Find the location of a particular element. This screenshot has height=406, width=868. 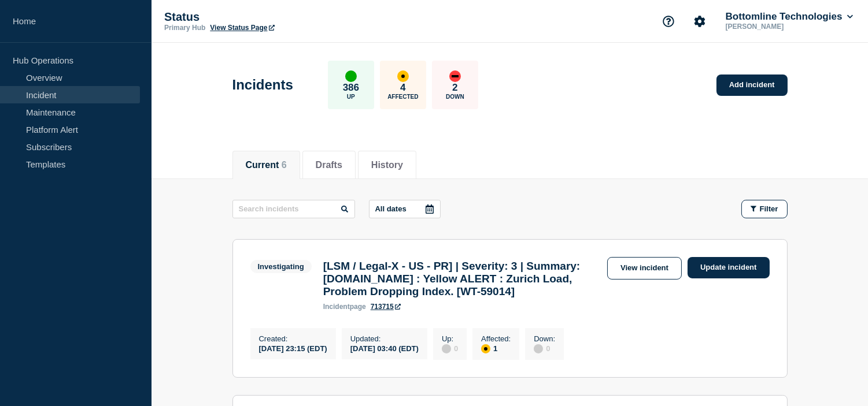

div: down is located at coordinates (455, 76).